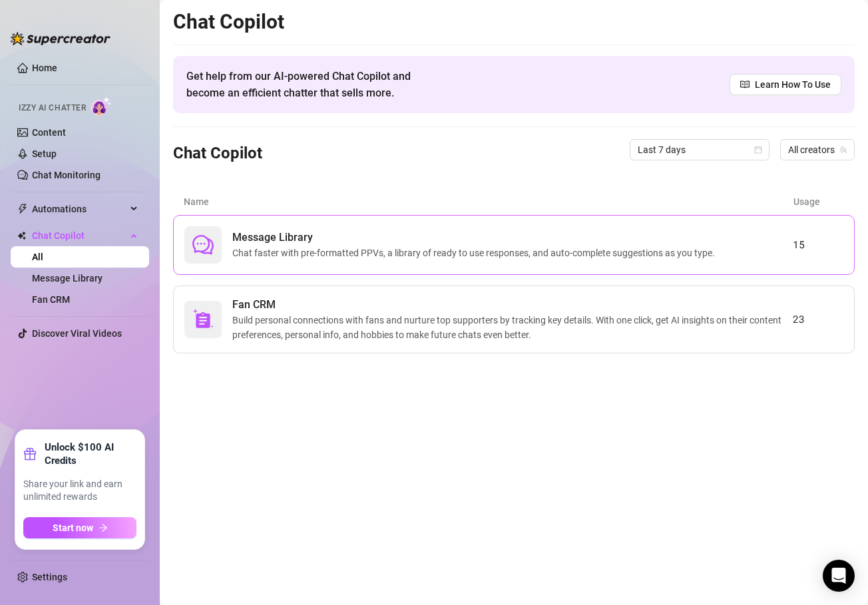 The height and width of the screenshot is (605, 868). What do you see at coordinates (819, 201) in the screenshot?
I see `article: Usage` at bounding box center [819, 201].